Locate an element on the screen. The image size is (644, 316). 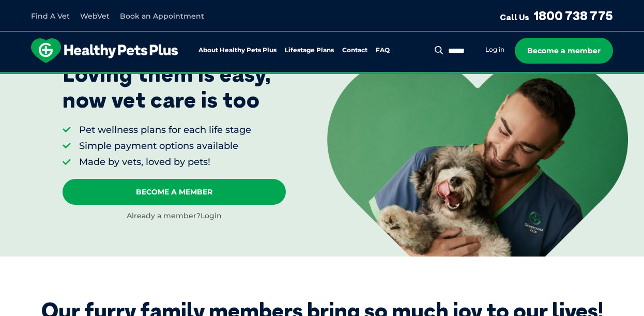
button: Search is located at coordinates (439, 50).